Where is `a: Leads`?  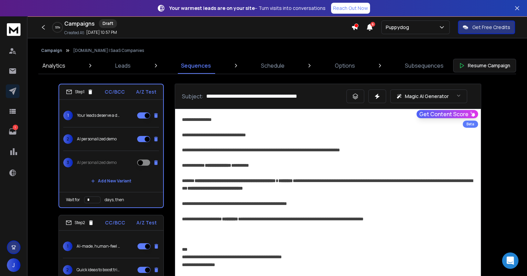
a: Leads is located at coordinates (123, 66).